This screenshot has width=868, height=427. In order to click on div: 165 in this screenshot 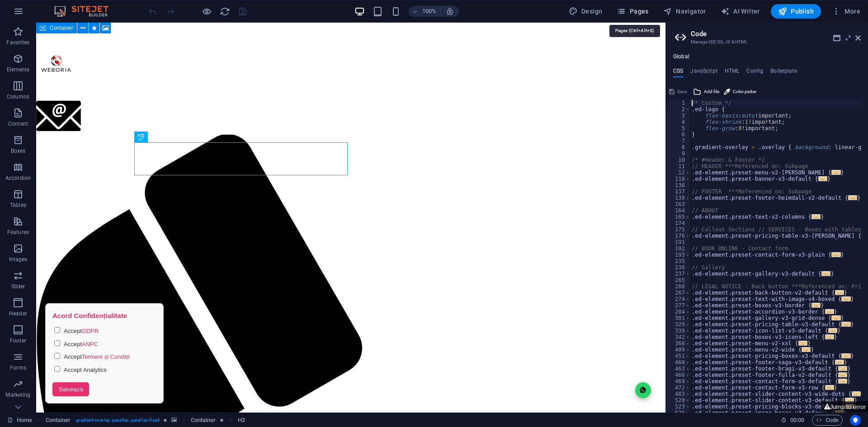, I will do `click(679, 217)`.